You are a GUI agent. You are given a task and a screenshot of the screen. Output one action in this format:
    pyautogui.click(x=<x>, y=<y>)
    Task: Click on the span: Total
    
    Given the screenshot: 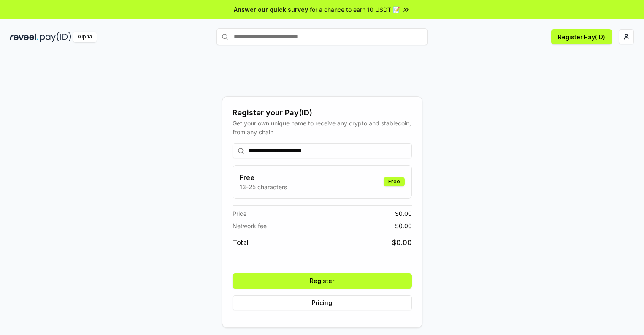 What is the action you would take?
    pyautogui.click(x=240, y=243)
    